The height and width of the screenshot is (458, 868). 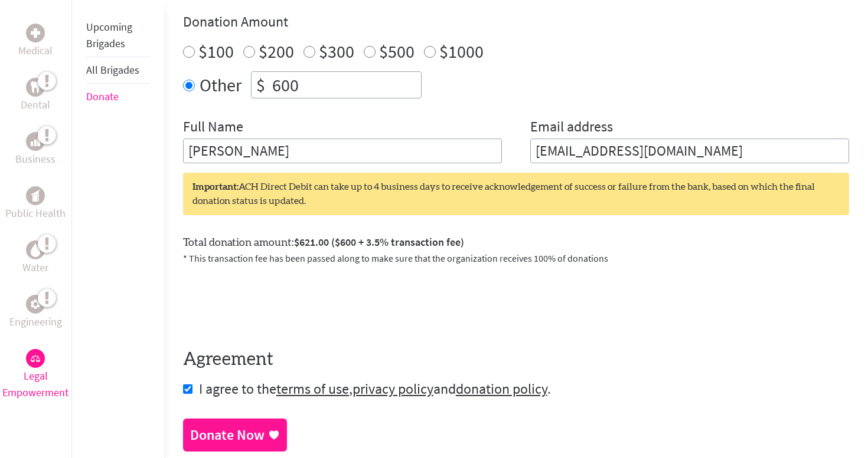 What do you see at coordinates (35, 51) in the screenshot?
I see `p: Medical` at bounding box center [35, 51].